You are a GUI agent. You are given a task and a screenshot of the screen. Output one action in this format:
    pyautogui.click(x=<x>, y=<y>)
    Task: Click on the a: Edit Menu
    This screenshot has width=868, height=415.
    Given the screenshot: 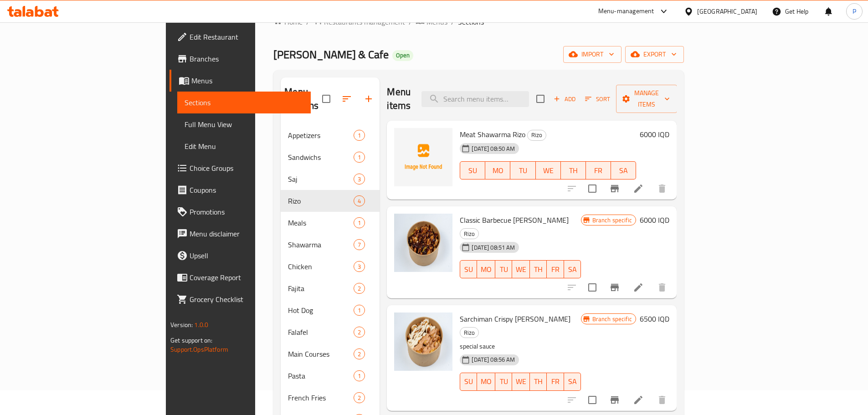 What is the action you would take?
    pyautogui.click(x=244, y=146)
    